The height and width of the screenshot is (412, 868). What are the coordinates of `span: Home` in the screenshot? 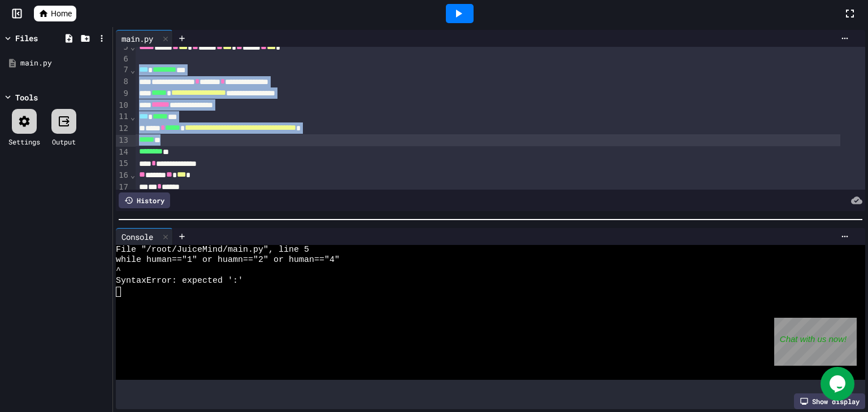 It's located at (61, 14).